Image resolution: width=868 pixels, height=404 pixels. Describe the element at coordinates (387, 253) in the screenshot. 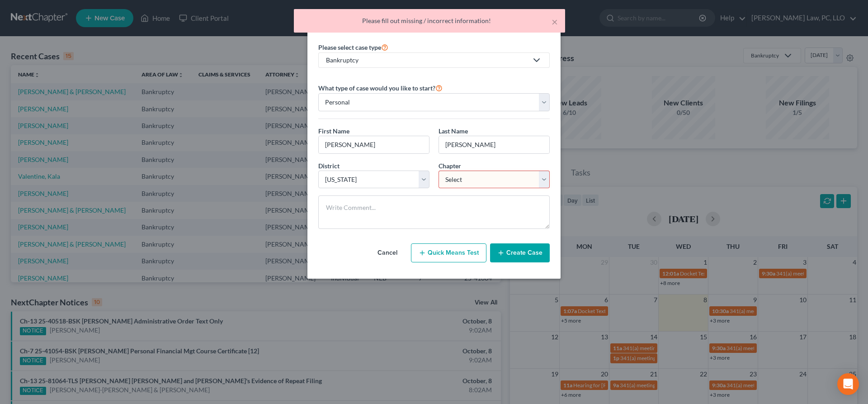

I see `button: Cancel` at that location.